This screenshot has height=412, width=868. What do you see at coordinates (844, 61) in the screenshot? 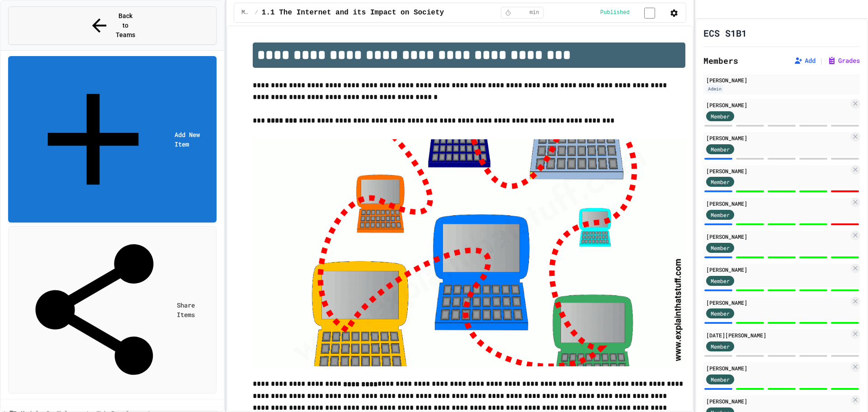
I see `button: Grades` at bounding box center [844, 61].